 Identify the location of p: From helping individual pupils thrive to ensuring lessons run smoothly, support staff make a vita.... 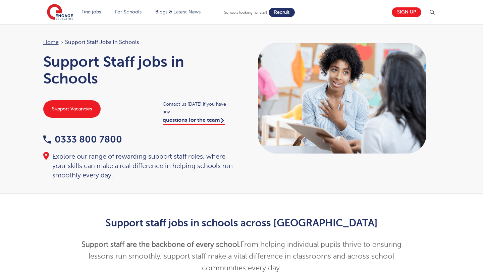
(242, 256).